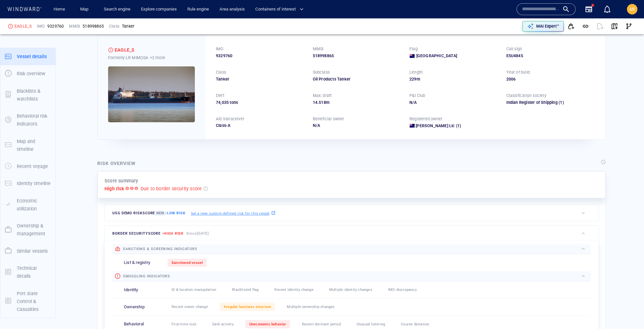 This screenshot has height=329, width=644. I want to click on span: border security score -, so click(148, 233).